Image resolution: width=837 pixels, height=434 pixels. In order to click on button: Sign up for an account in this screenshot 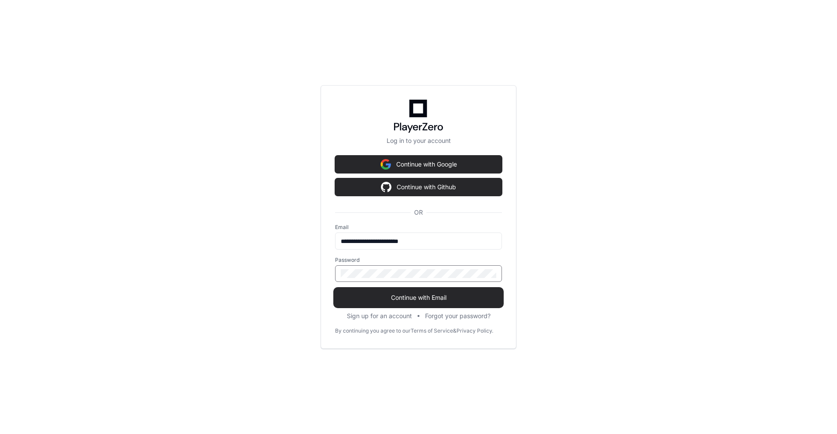, I will do `click(379, 316)`.